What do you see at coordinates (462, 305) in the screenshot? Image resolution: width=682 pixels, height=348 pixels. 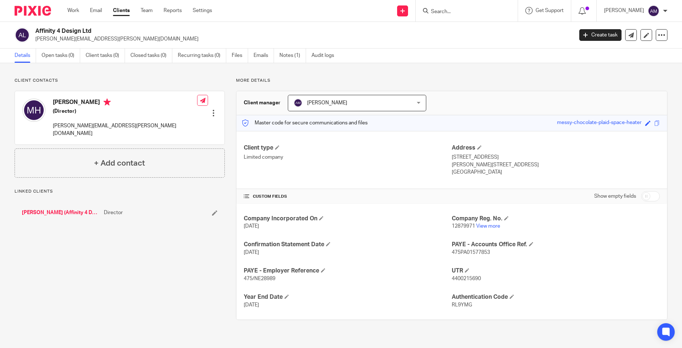 I see `span: RL9YMG` at bounding box center [462, 305].